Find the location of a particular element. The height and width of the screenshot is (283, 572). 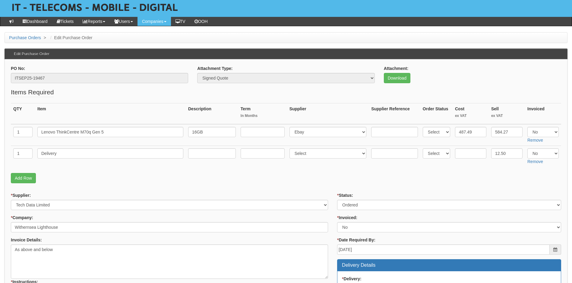

label: PO No: is located at coordinates (18, 68).